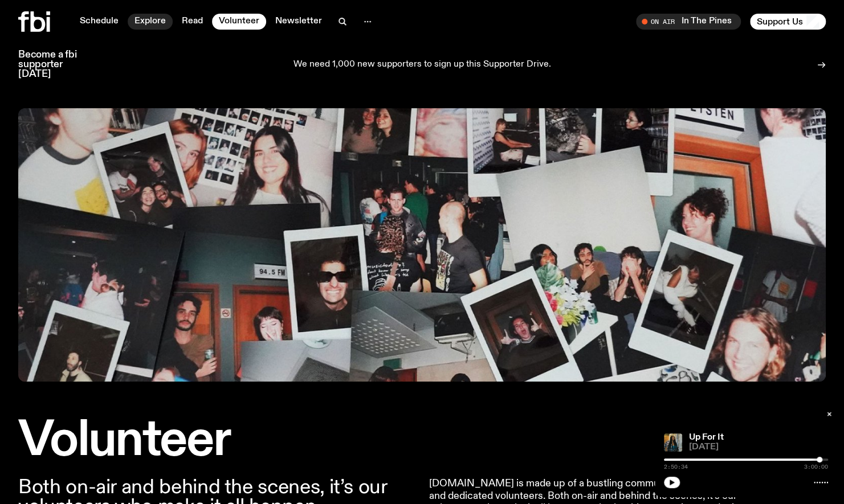 The width and height of the screenshot is (844, 504). Describe the element at coordinates (239, 22) in the screenshot. I see `a: Volunteer` at that location.